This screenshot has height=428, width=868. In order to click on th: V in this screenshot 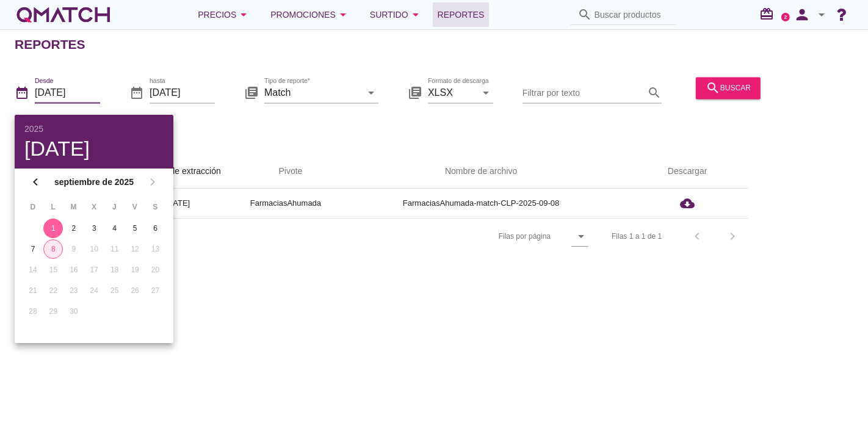, I will do `click(134, 206)`.